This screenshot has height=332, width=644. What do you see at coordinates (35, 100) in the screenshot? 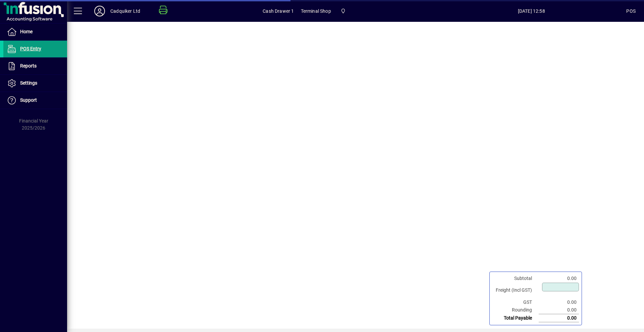
I see `a: Support` at bounding box center [35, 100].